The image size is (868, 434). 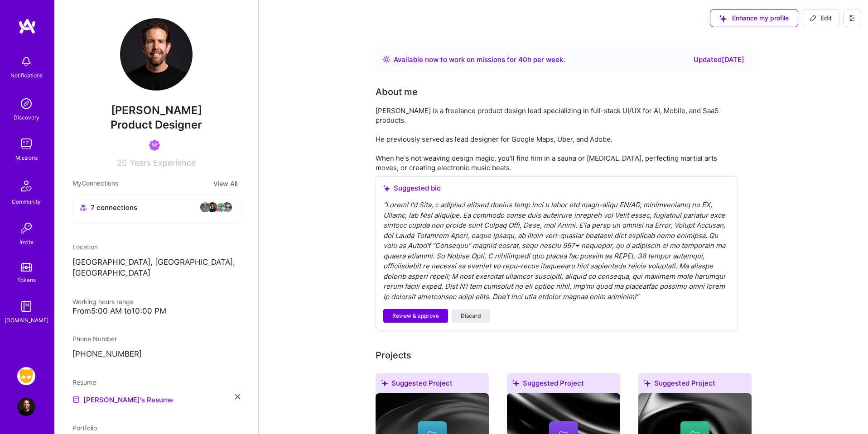 I want to click on img: Invite, so click(x=26, y=228).